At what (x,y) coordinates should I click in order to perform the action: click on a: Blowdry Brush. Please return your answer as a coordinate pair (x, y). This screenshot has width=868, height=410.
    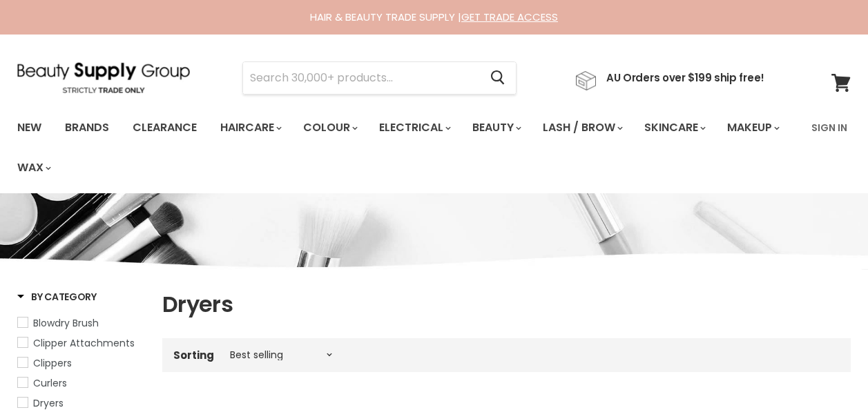
    Looking at the image, I should click on (81, 323).